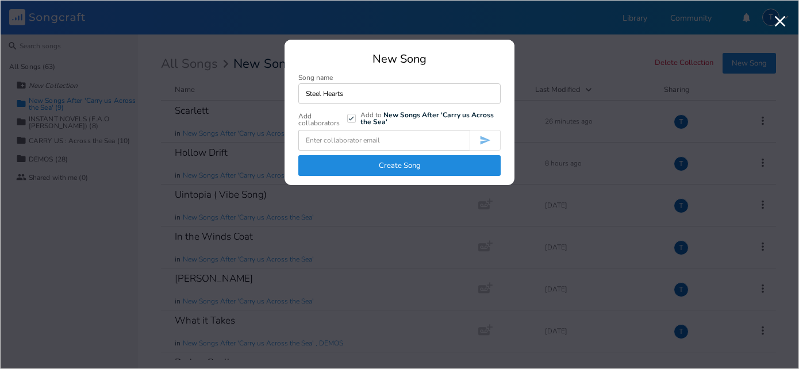 This screenshot has height=369, width=799. I want to click on div: New Song, so click(400, 59).